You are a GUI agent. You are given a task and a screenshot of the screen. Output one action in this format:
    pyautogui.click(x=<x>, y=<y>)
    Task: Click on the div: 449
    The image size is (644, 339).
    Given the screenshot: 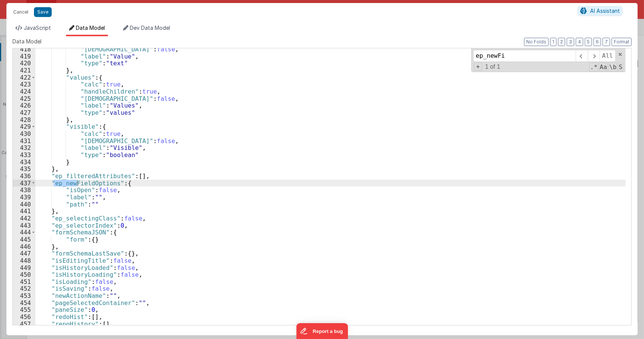 What is the action you would take?
    pyautogui.click(x=24, y=268)
    